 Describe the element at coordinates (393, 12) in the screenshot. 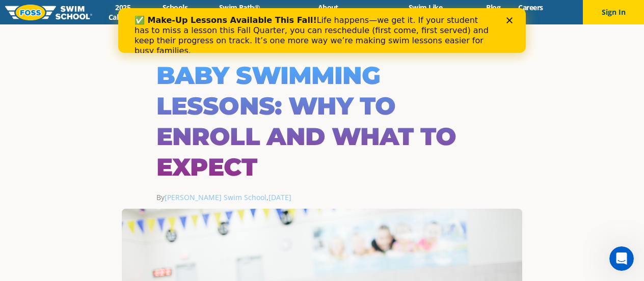

I see `div: Close` at that location.